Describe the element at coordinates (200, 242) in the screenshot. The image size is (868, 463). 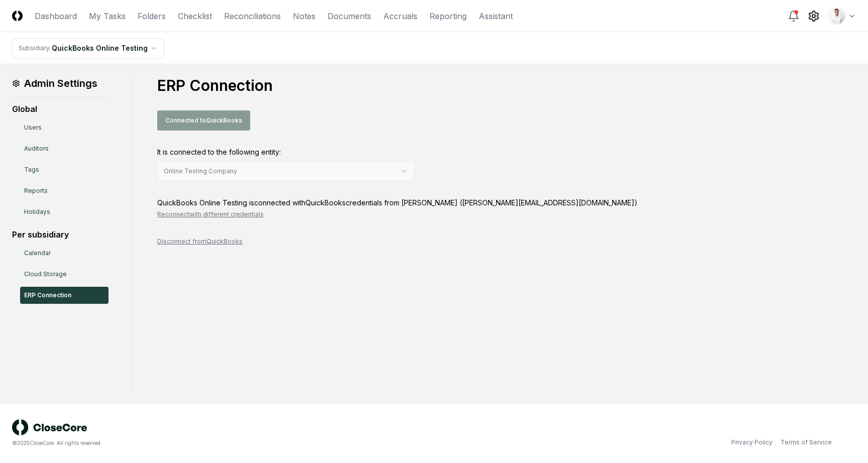
I see `button: Disconnect fromQuickBooks` at that location.